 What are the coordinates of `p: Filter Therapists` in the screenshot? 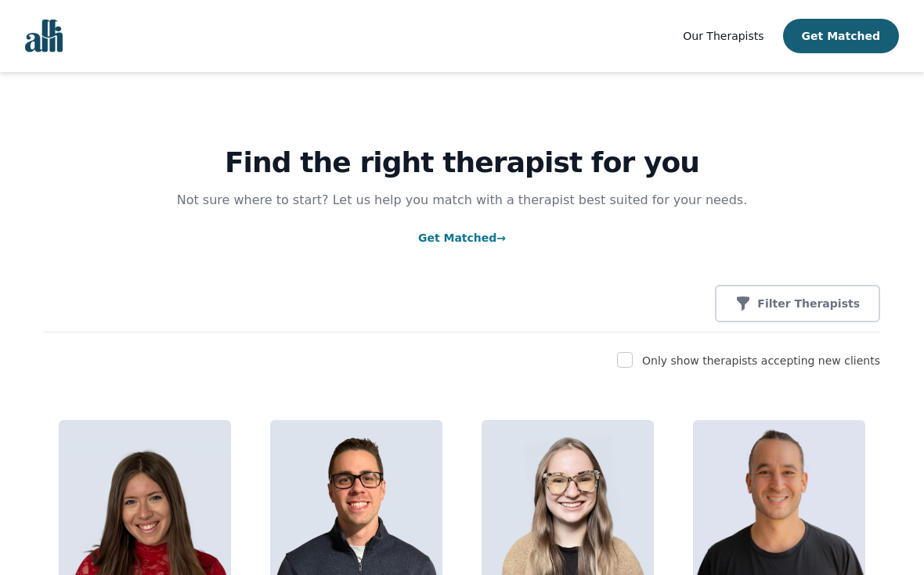 It's located at (808, 304).